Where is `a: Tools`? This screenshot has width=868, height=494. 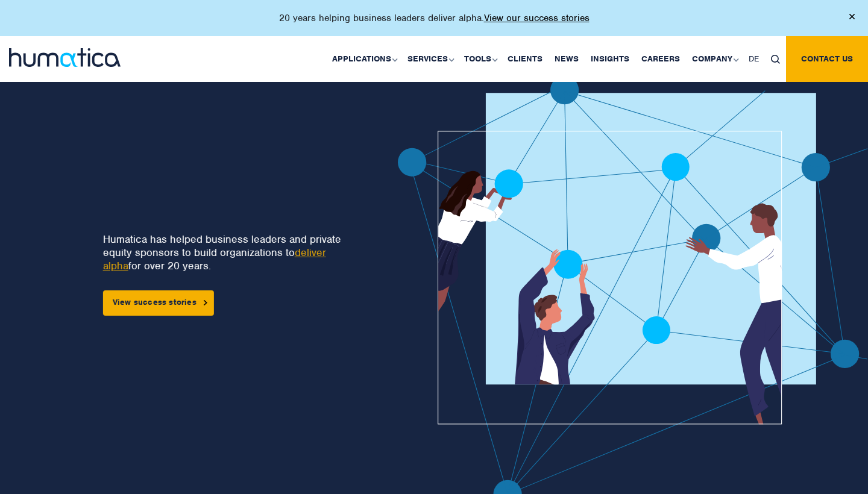
a: Tools is located at coordinates (480, 59).